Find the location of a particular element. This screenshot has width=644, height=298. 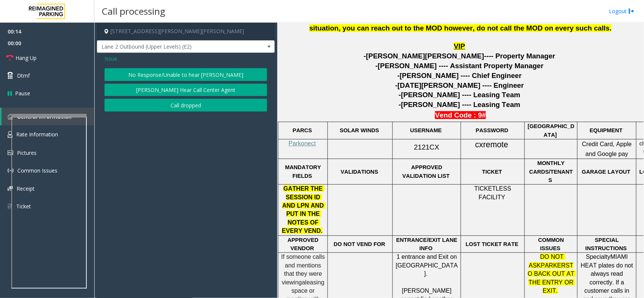

span: General Information is located at coordinates (44, 116).